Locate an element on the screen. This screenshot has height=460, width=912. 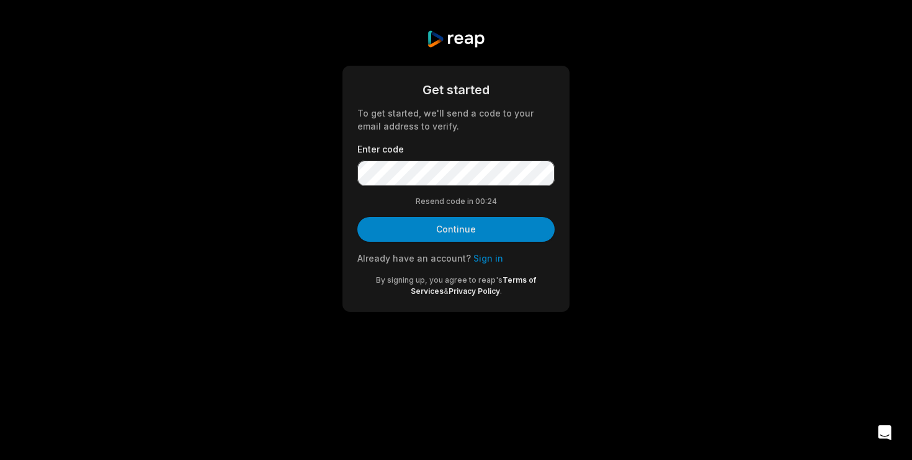
span: Already have an account? is located at coordinates (414, 258).